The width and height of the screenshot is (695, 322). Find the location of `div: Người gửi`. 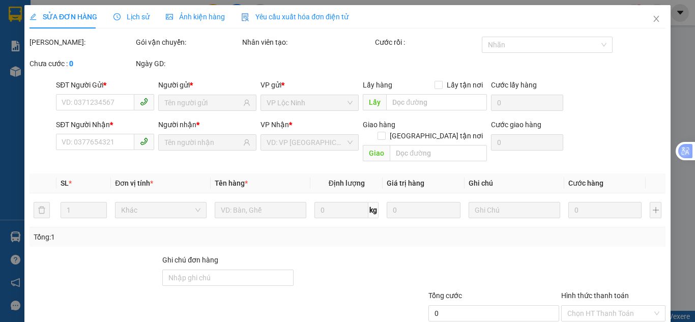

div: Người gửi is located at coordinates (207, 85).